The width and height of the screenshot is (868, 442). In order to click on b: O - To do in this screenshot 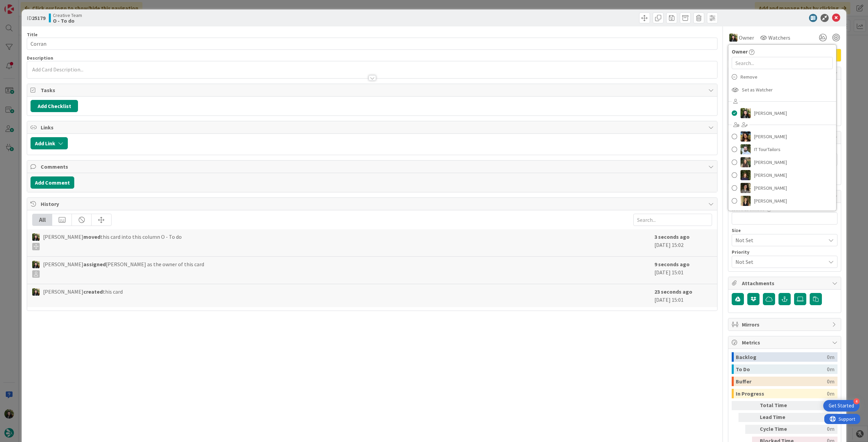, I will do `click(68, 21)`.